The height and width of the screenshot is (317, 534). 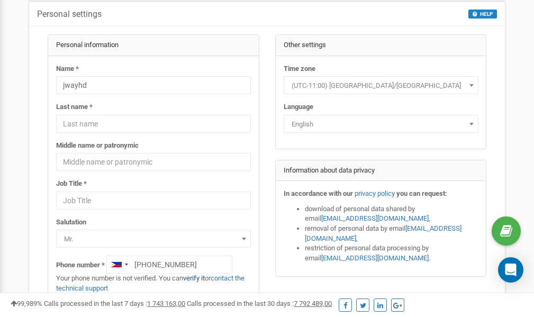 I want to click on label: Last name *, so click(x=74, y=107).